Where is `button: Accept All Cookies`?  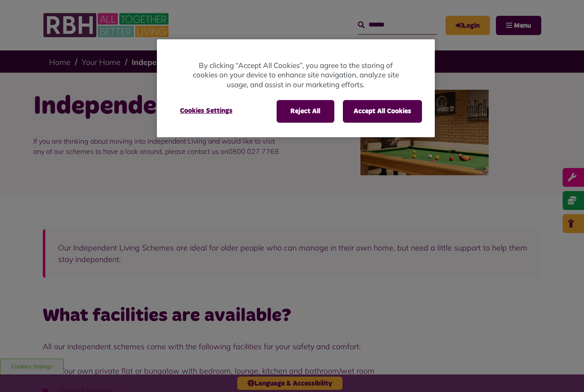
button: Accept All Cookies is located at coordinates (382, 111).